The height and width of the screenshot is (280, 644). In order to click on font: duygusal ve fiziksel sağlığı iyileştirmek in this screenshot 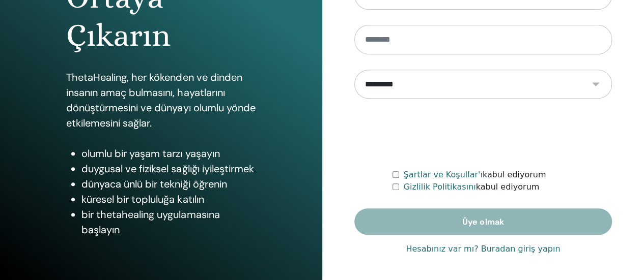, I will do `click(168, 169)`.